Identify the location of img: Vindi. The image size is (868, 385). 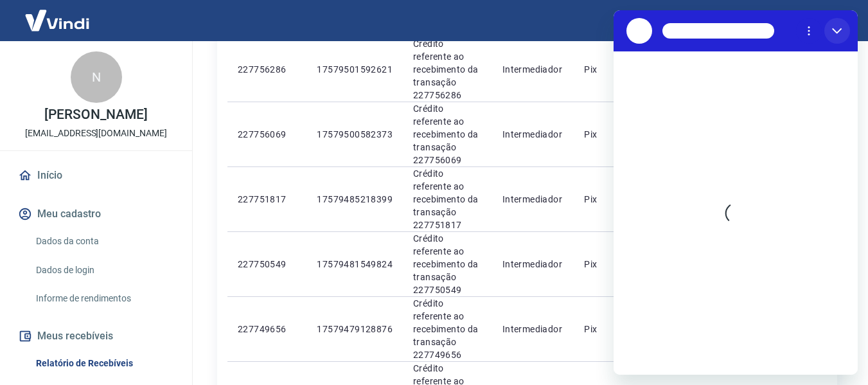
(57, 20).